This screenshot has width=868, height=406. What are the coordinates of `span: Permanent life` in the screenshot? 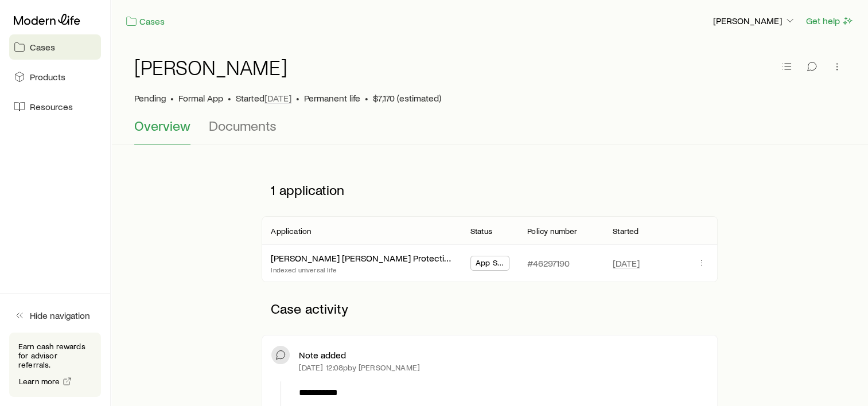 It's located at (332, 98).